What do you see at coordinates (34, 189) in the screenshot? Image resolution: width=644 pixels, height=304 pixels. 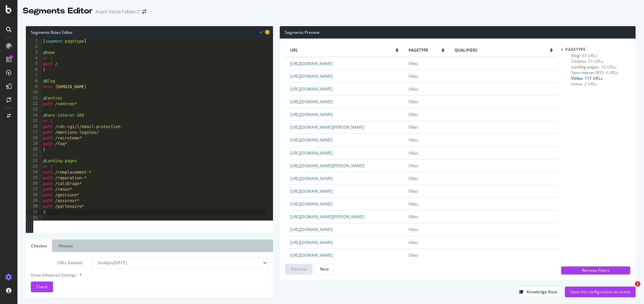 I see `div: 27` at bounding box center [34, 189].